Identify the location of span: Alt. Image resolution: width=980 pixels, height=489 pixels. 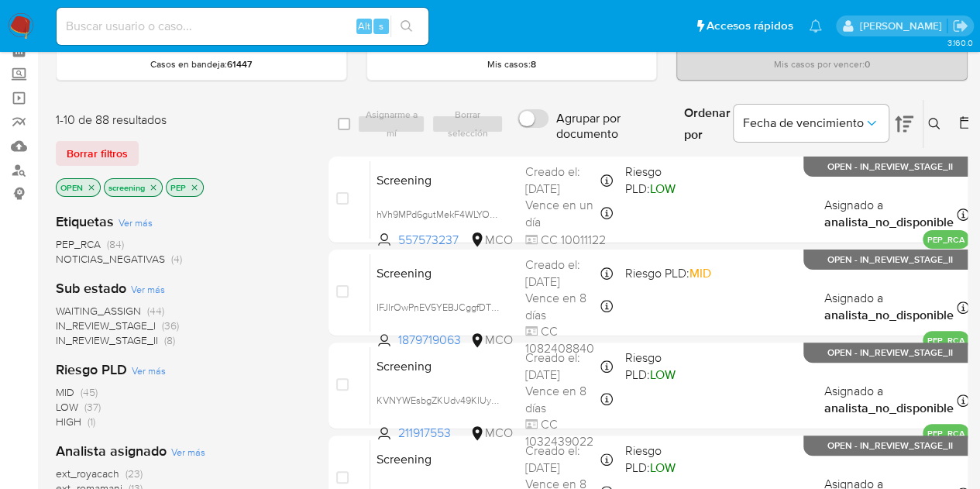
(364, 26).